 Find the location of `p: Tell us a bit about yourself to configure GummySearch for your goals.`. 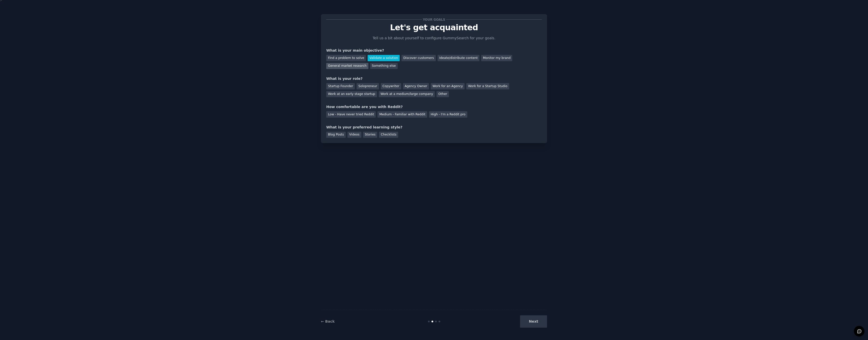

p: Tell us a bit about yourself to configure GummySearch for your goals. is located at coordinates (434, 38).